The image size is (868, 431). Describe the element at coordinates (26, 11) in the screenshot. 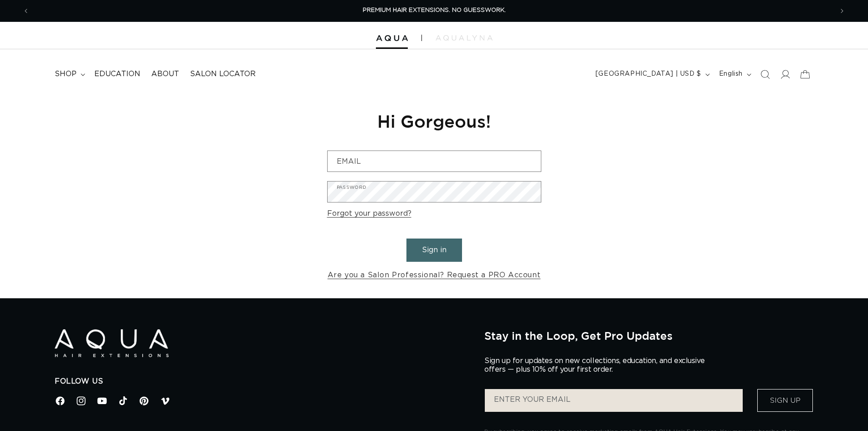

I see `button: Previous announcement` at that location.